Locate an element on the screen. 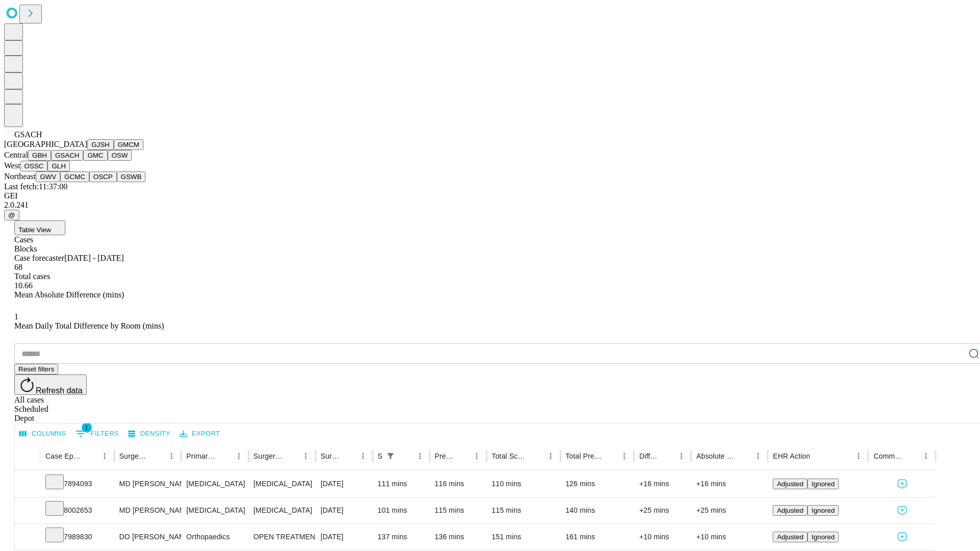 This screenshot has height=551, width=980. button: OSSC is located at coordinates (34, 166).